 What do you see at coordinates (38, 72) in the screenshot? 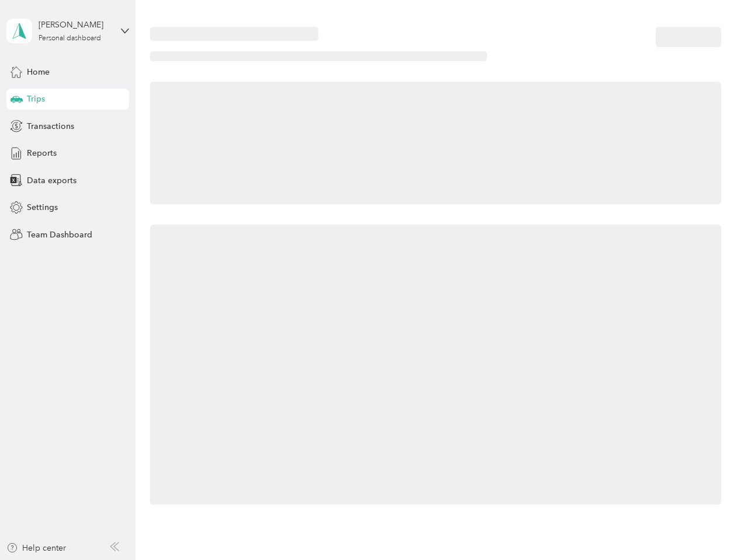
I see `span: Home` at bounding box center [38, 72].